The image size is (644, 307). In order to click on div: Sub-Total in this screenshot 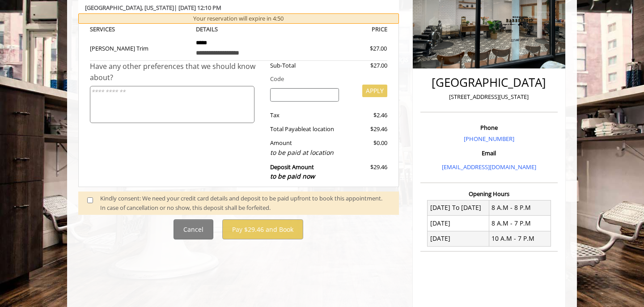, I will do `click(304, 65)`.